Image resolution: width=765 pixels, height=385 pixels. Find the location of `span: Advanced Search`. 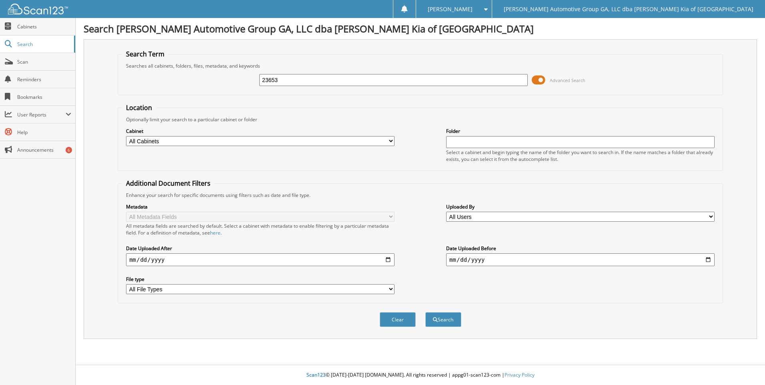

span: Advanced Search is located at coordinates (567, 80).